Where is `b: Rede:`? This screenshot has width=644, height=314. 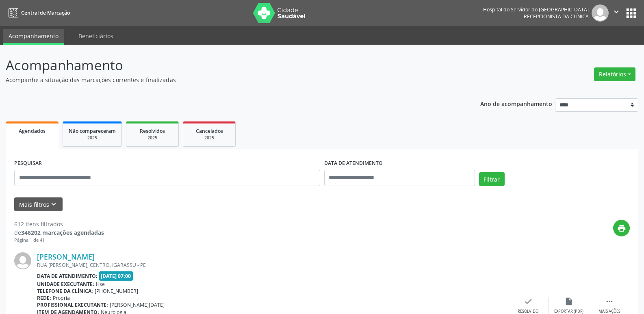
b: Rede: is located at coordinates (44, 298).